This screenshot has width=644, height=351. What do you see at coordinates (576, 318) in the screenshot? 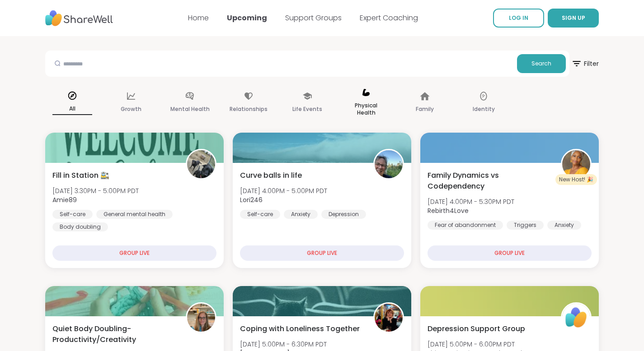
I see `img: ShareWell` at bounding box center [576, 318].